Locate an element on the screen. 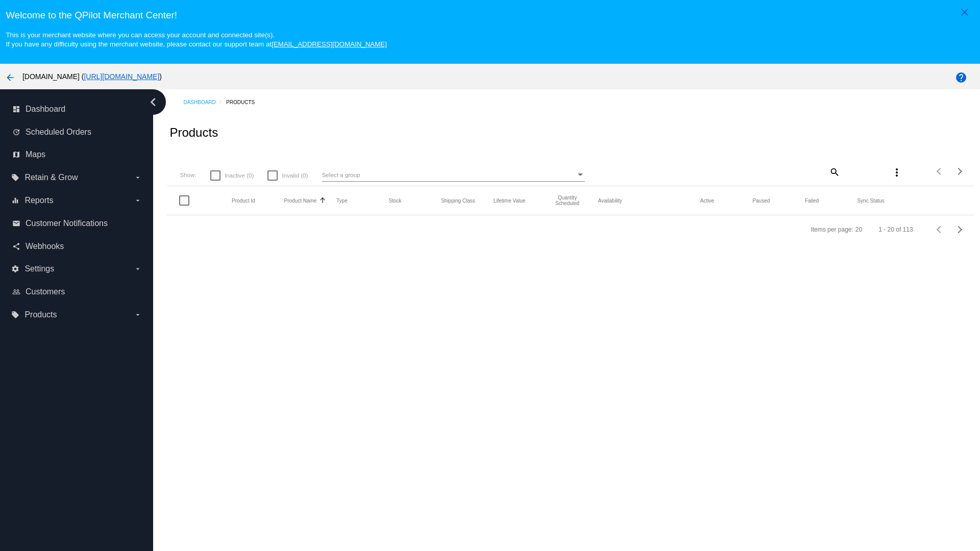  i: chevron_left is located at coordinates (153, 102).